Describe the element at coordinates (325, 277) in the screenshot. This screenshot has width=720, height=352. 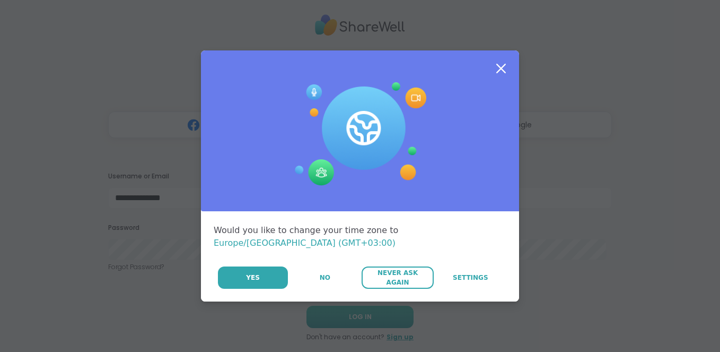
I see `span: No` at that location.